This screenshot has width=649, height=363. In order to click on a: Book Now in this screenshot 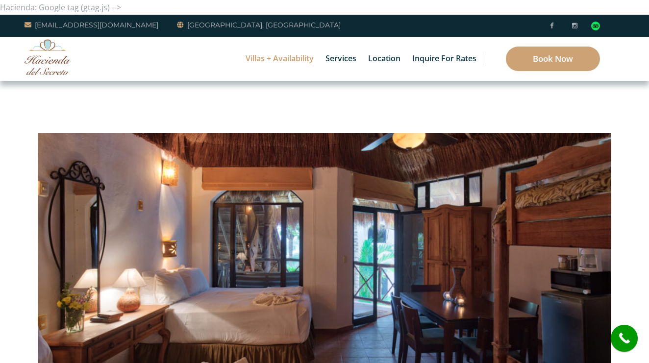, I will do `click(553, 59)`.